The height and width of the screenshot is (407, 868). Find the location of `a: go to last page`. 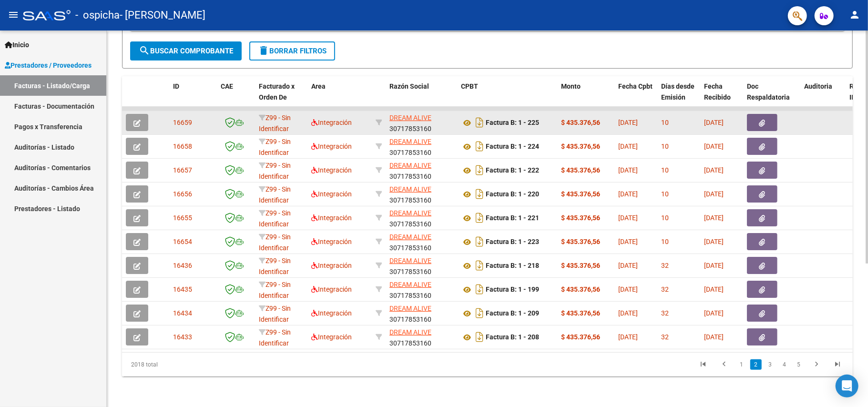

a: go to last page is located at coordinates (838, 365).